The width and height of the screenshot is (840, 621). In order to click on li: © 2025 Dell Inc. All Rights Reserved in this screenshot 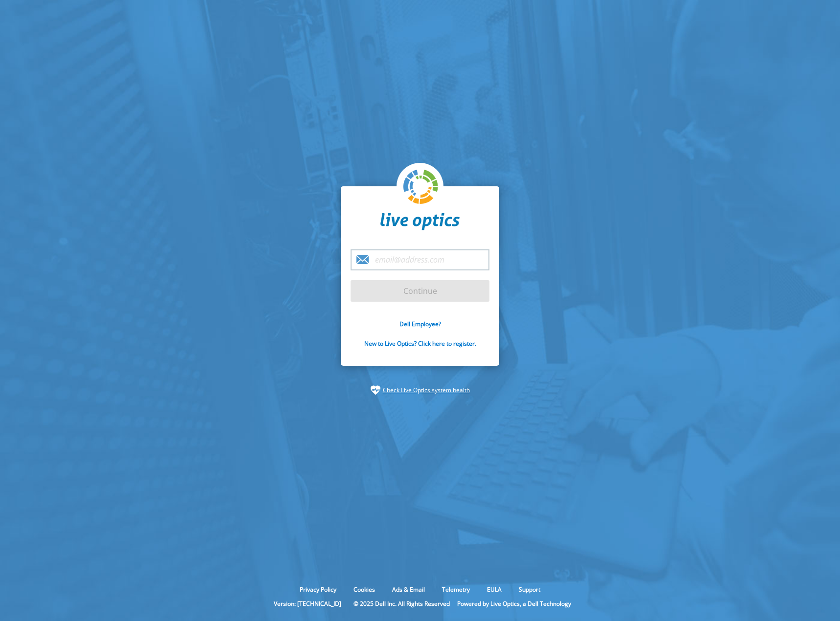, I will do `click(402, 603)`.